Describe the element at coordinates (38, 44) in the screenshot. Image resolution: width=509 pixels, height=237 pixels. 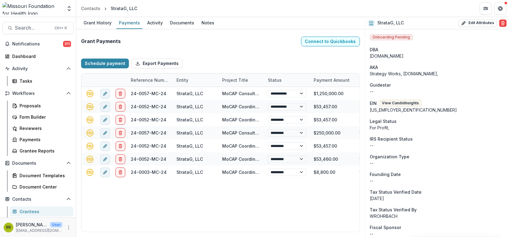
I see `span: Notifications` at that location.